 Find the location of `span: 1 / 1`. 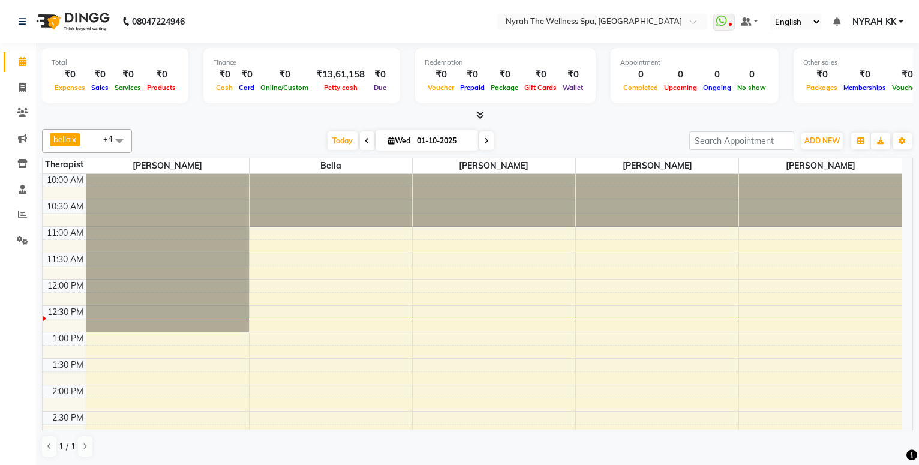

span: 1 / 1 is located at coordinates (67, 446).